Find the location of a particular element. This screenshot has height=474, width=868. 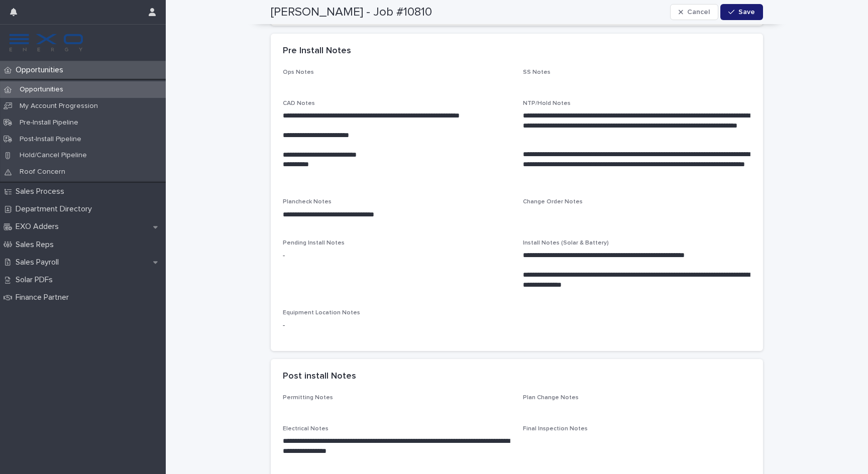

h2: Pre Install Notes is located at coordinates (317, 51).